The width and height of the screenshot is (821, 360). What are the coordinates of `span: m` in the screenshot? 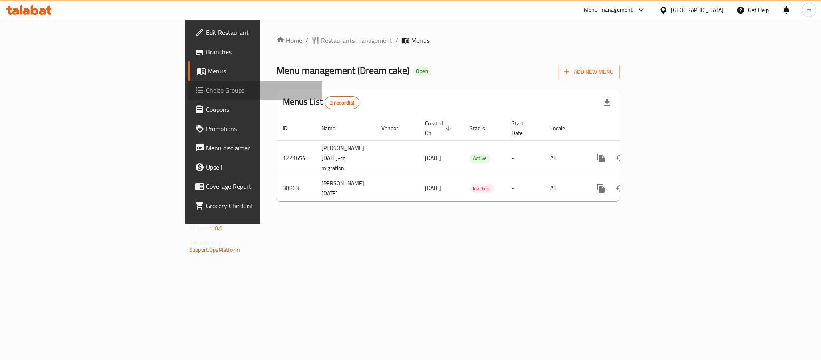 It's located at (808, 10).